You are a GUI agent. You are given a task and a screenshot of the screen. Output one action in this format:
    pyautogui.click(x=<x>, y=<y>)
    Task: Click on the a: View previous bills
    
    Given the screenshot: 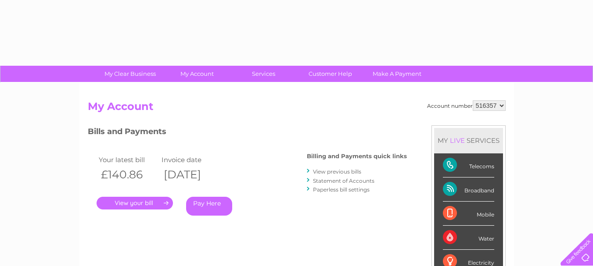 What is the action you would take?
    pyautogui.click(x=337, y=172)
    